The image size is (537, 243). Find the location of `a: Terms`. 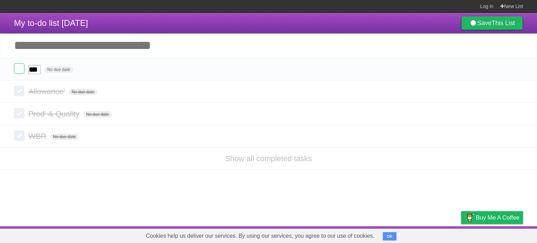

a: Terms is located at coordinates (436, 234).